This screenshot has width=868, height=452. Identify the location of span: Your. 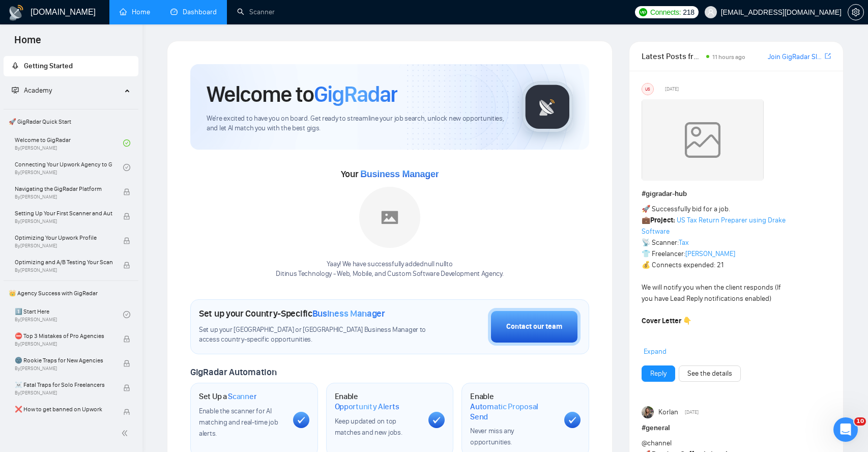
(390, 174).